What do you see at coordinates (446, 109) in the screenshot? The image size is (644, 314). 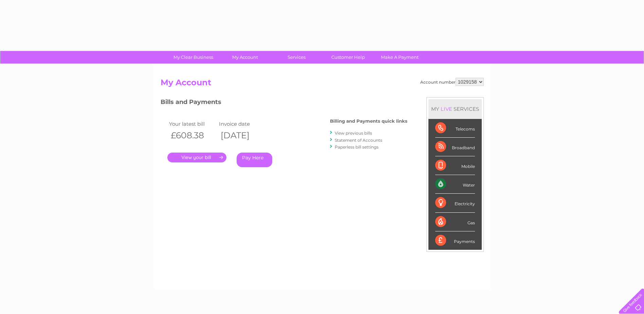 I see `div: LIVE` at bounding box center [446, 109].